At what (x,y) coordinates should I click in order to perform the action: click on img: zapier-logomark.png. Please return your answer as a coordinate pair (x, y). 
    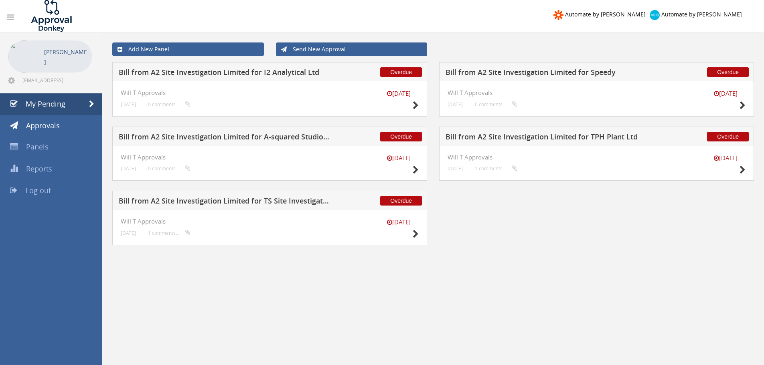
    Looking at the image, I should click on (558, 15).